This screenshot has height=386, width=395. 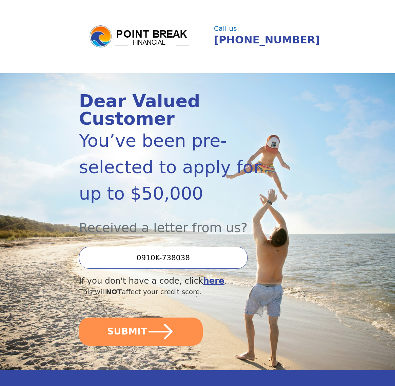 I want to click on div: If you don't have a code, click ., so click(x=180, y=281).